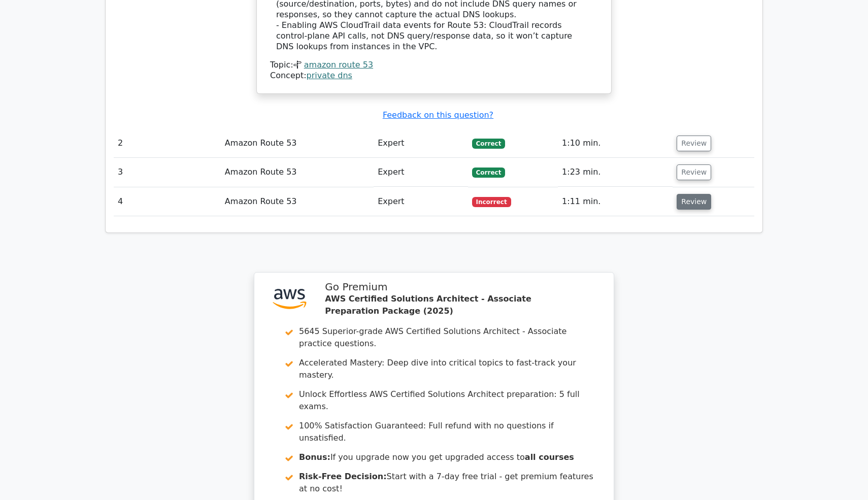 The width and height of the screenshot is (868, 500). I want to click on a: private dns, so click(330, 75).